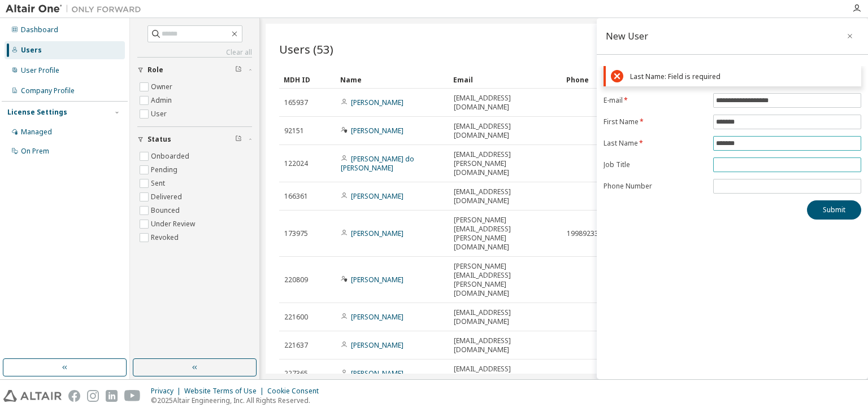  What do you see at coordinates (505, 79) in the screenshot?
I see `div: Email` at bounding box center [505, 79].